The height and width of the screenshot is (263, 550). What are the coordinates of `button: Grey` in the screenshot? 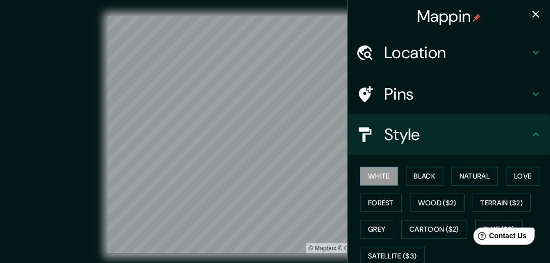 It's located at (377, 229).